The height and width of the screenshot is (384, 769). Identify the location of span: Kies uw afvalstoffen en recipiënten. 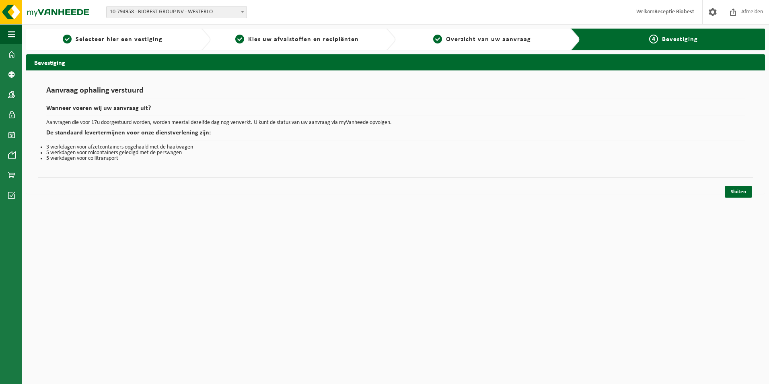
(303, 39).